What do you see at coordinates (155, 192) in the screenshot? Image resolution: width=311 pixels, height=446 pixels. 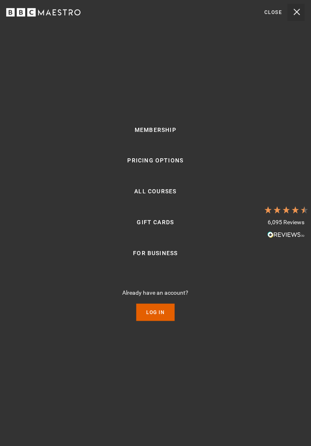 I see `a: All Courses` at bounding box center [155, 192].